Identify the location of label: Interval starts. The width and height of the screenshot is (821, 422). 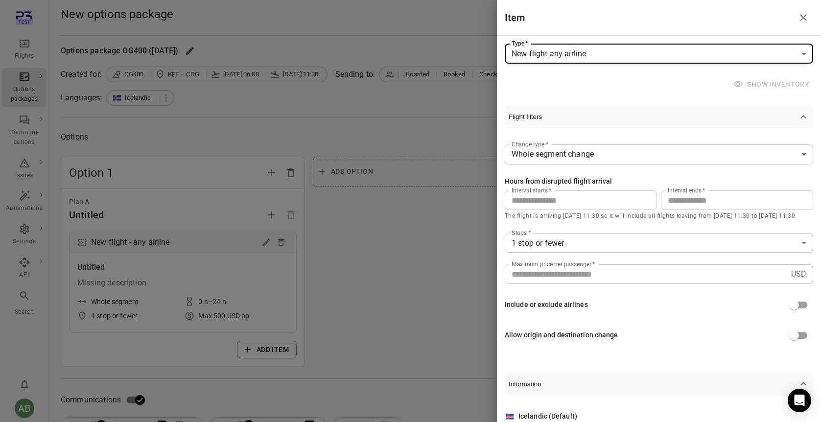
(531, 190).